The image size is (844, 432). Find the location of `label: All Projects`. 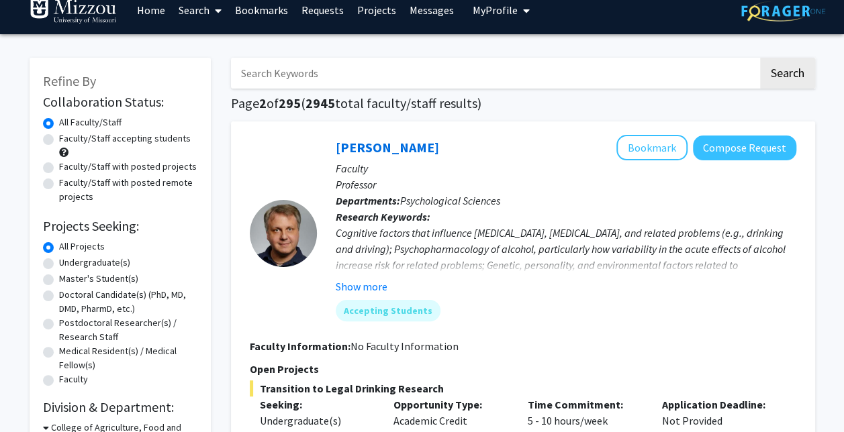

label: All Projects is located at coordinates (82, 246).